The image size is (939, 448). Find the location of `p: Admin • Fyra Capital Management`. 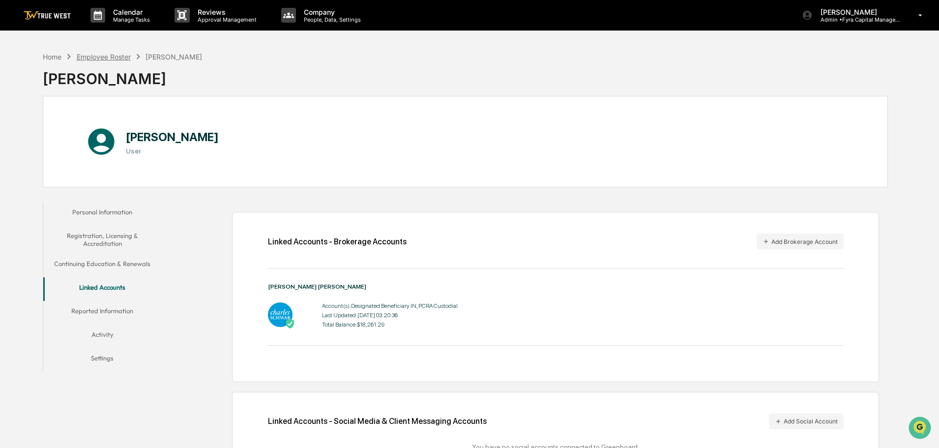

p: Admin • Fyra Capital Management is located at coordinates (859, 20).